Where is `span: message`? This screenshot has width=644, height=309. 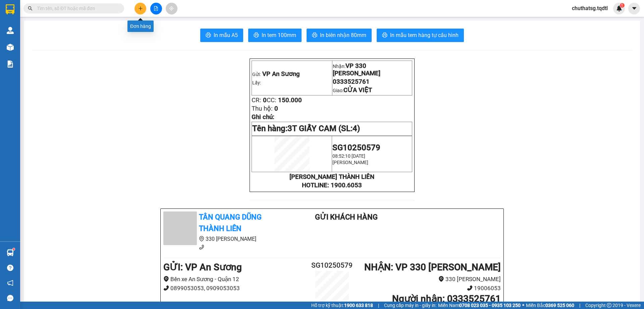 span: message is located at coordinates (10, 298).